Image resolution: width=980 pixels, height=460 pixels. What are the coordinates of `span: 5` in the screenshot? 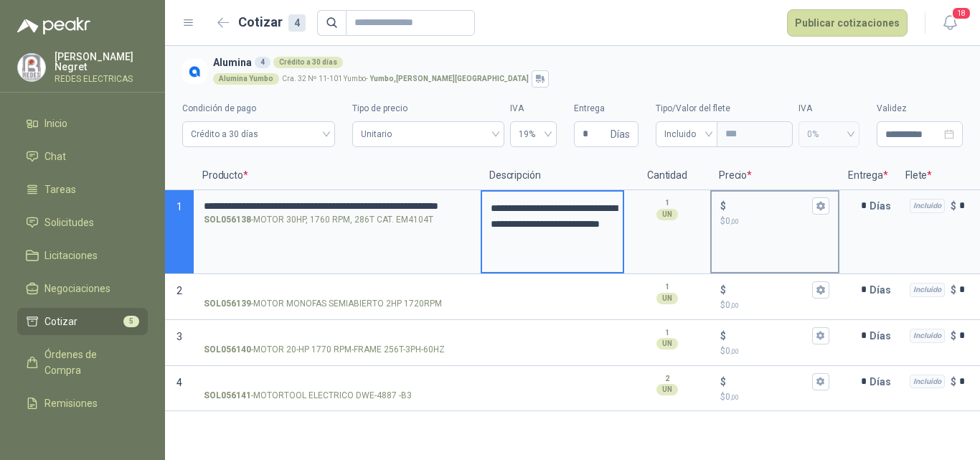 It's located at (131, 321).